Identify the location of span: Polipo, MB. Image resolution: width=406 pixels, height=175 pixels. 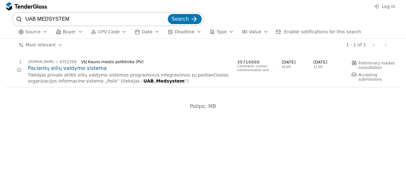
(203, 106).